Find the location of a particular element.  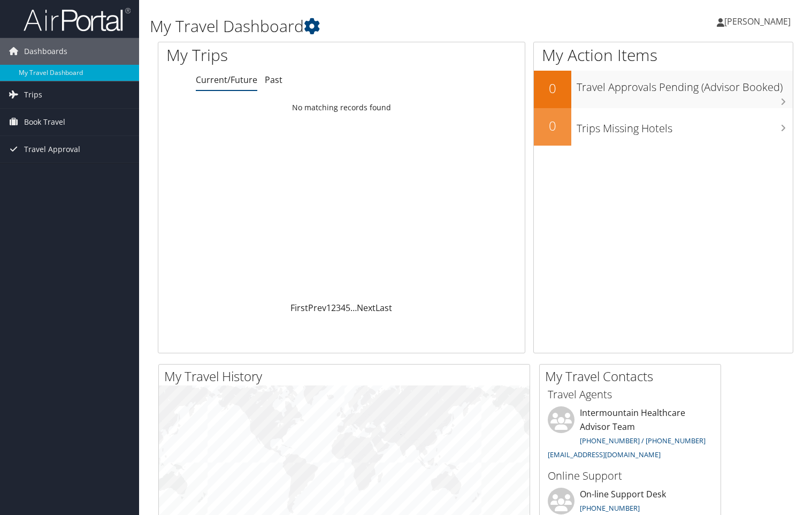

a: 0Trips Missing Hotels is located at coordinates (663, 127).